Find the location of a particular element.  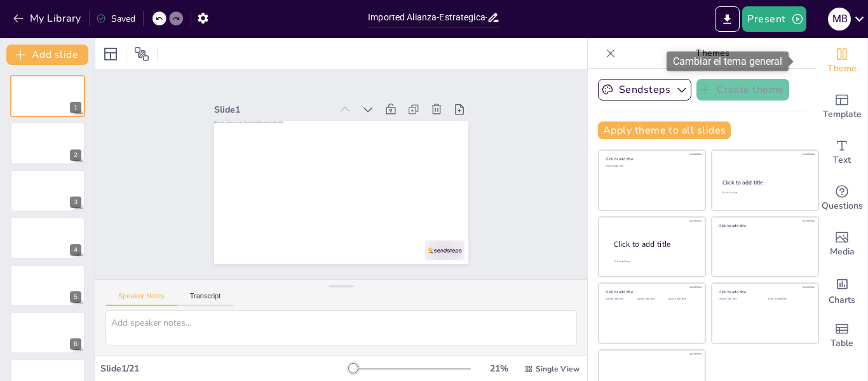

input: Insert title is located at coordinates (427, 17).